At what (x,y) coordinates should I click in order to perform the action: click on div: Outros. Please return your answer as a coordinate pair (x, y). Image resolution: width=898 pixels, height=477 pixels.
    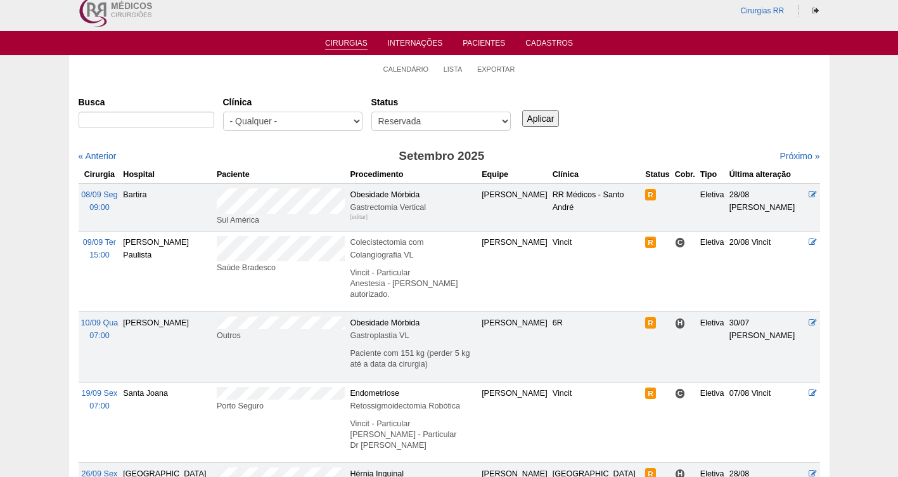
    Looking at the image, I should click on (281, 335).